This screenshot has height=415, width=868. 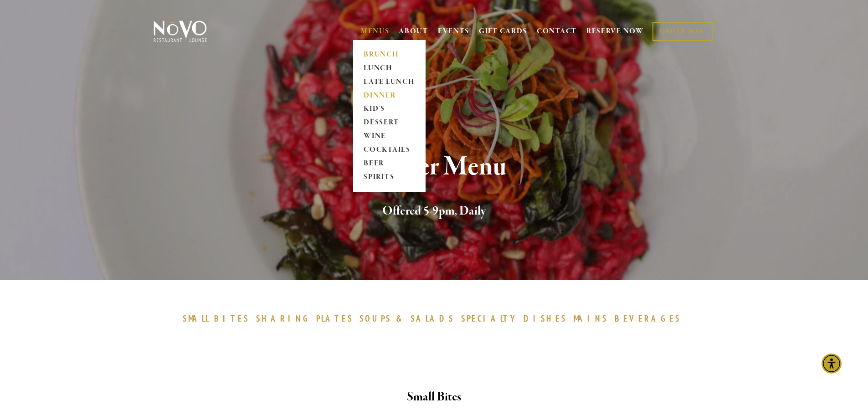 I want to click on div: Accessibility Menu, so click(x=831, y=364).